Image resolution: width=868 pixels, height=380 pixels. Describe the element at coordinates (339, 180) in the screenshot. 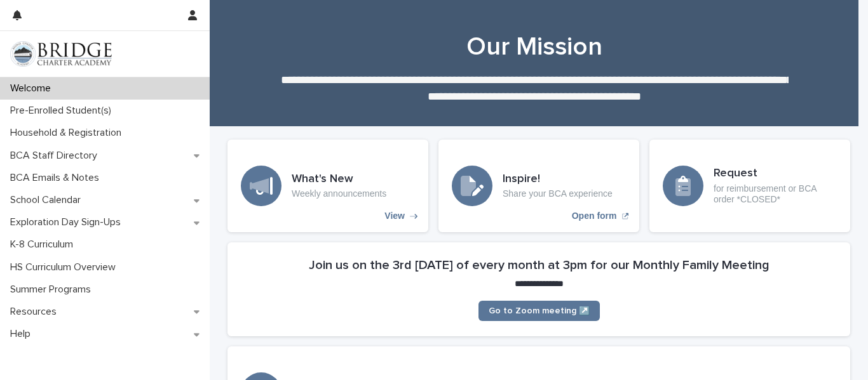

I see `h3: What's New` at that location.